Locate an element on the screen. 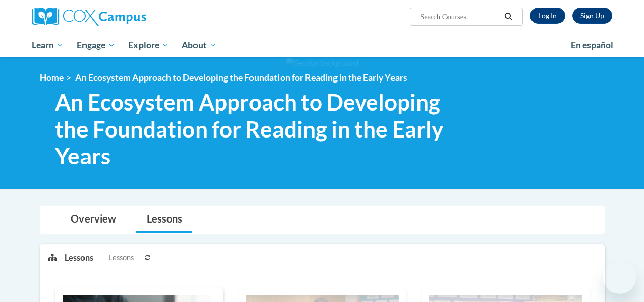 This screenshot has width=644, height=302. a: Engage is located at coordinates (96, 45).